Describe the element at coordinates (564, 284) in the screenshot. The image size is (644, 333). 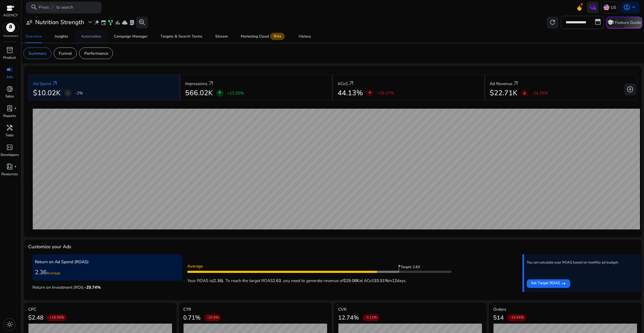
I see `mat-icon: east` at that location.